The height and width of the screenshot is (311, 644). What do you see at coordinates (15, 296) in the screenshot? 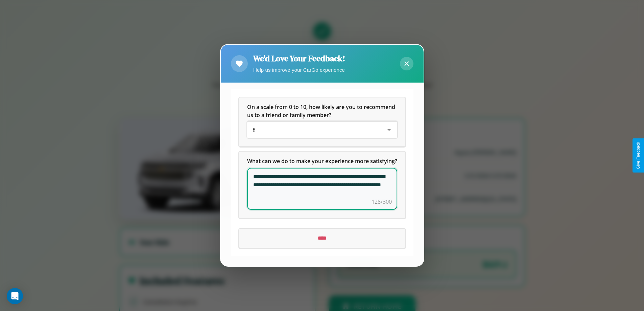
I see `div: Open Intercom Messenger` at bounding box center [15, 296].